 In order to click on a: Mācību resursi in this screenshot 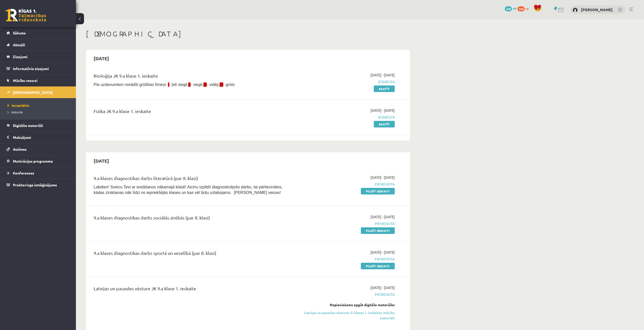, I will do `click(38, 80)`.